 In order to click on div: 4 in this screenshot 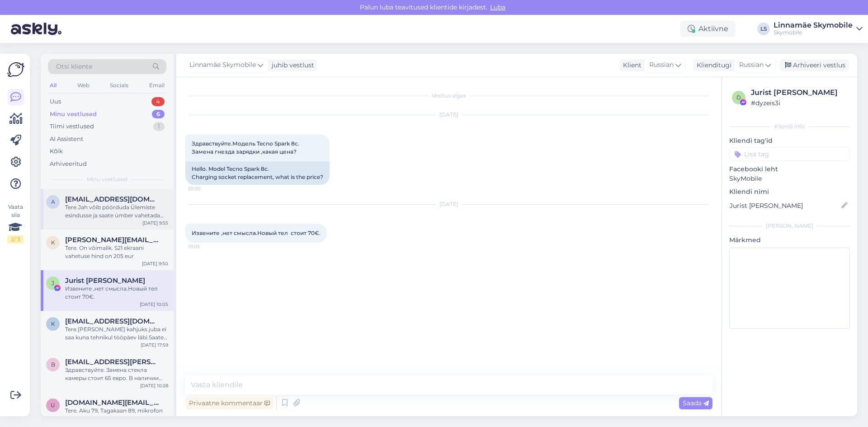, I will do `click(158, 102)`.